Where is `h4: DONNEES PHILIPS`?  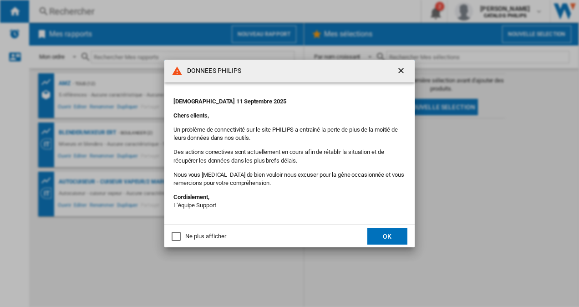
h4: DONNEES PHILIPS is located at coordinates (212, 71).